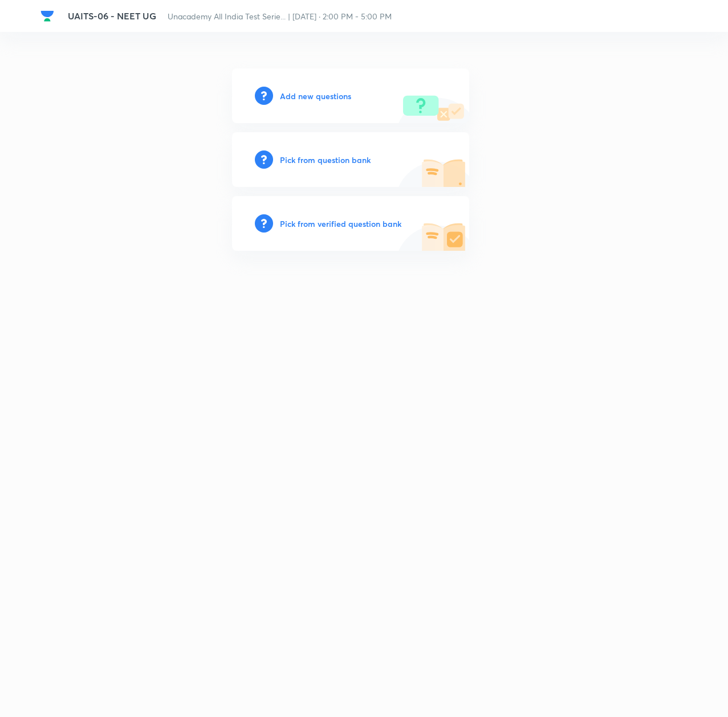  Describe the element at coordinates (47, 16) in the screenshot. I see `img: Company Logo` at that location.